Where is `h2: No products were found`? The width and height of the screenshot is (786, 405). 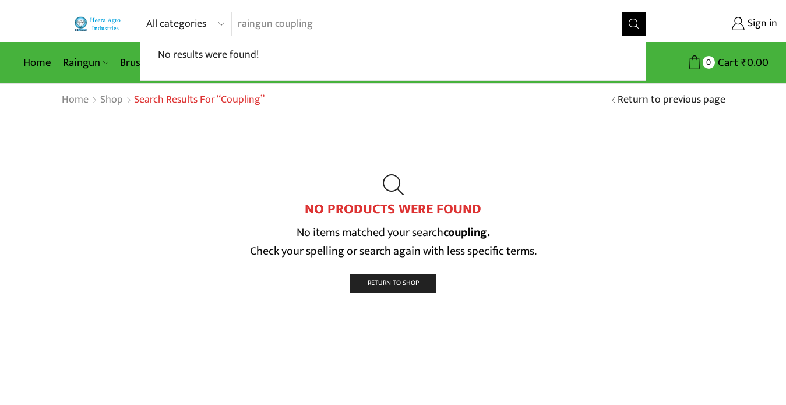
h2: No products were found is located at coordinates (393, 209).